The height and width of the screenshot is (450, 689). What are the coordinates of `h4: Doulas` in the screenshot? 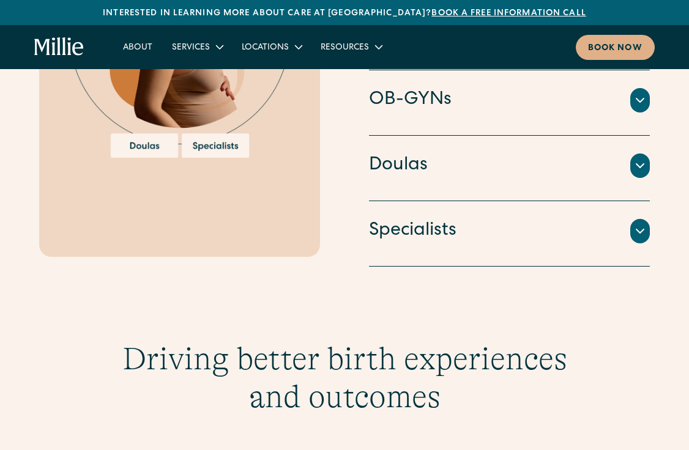 It's located at (398, 166).